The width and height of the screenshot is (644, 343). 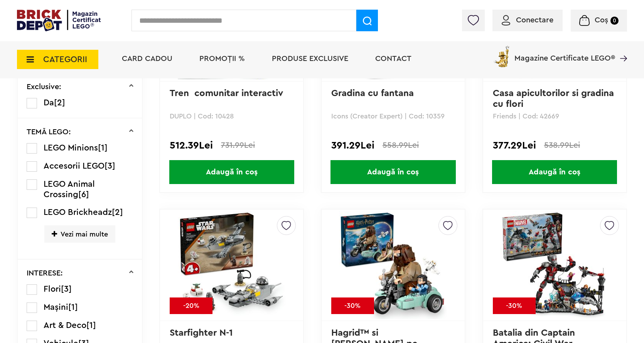 I want to click on span: Contact, so click(x=393, y=58).